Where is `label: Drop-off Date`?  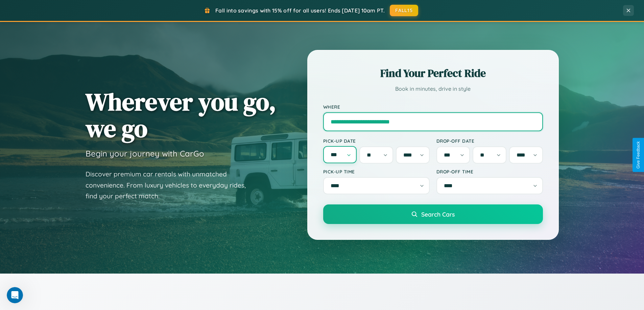 label: Drop-off Date is located at coordinates (490, 141).